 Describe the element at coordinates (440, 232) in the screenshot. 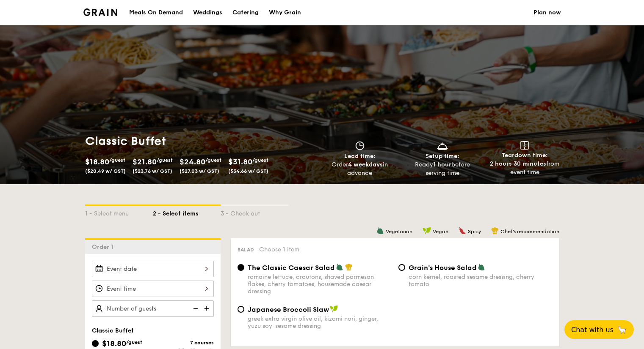

I see `span: Vegan` at that location.